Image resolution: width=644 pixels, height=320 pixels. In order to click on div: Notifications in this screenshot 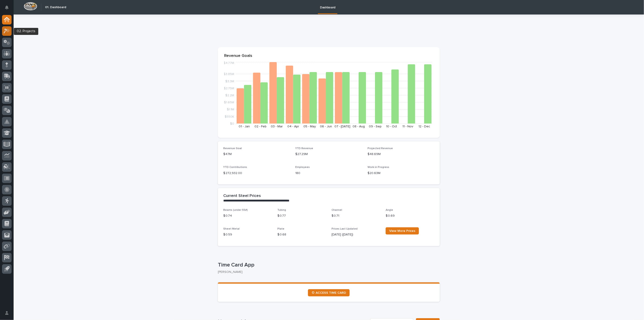, I will do `click(9, 9)`.